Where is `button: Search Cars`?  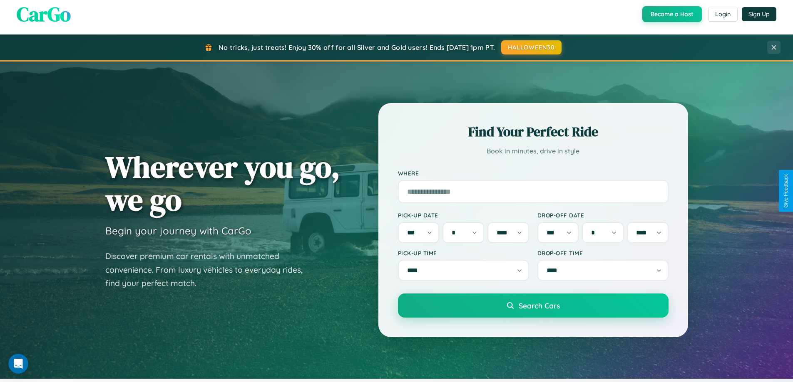 button: Search Cars is located at coordinates (533, 306).